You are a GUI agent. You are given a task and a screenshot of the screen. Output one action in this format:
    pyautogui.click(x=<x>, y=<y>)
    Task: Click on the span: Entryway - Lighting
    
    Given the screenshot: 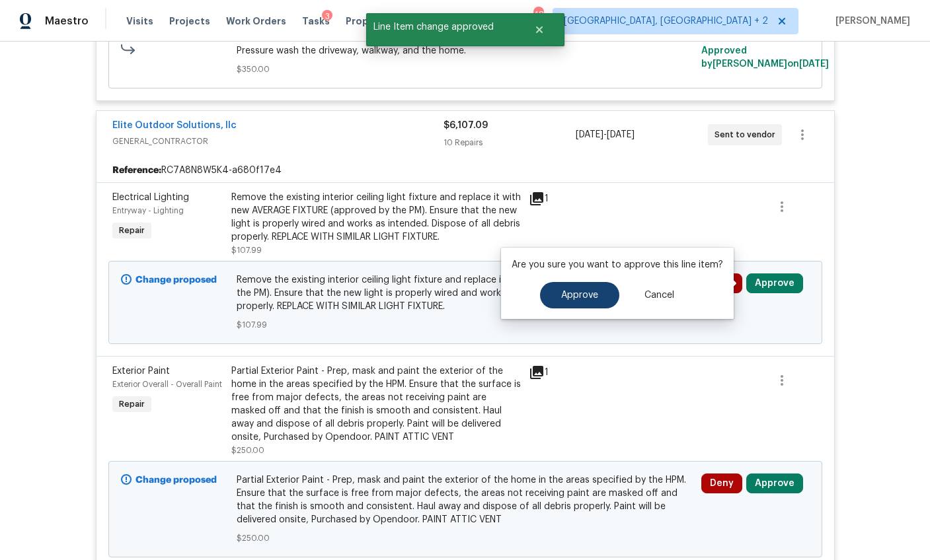 What is the action you would take?
    pyautogui.click(x=148, y=210)
    